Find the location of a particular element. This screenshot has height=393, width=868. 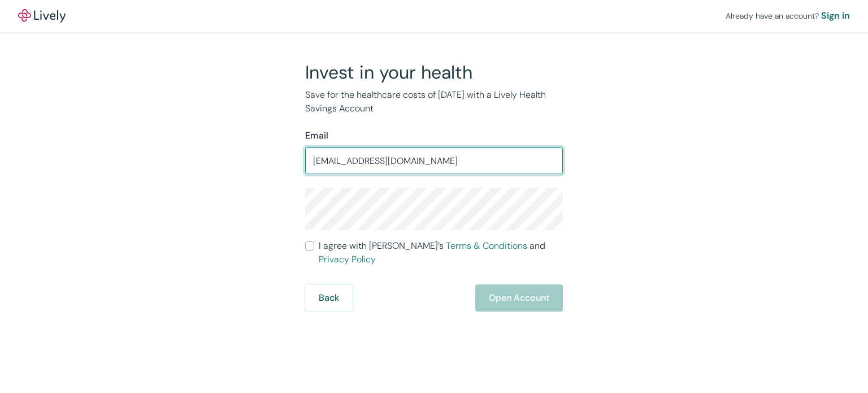

a: Terms & Conditions is located at coordinates (486, 245).